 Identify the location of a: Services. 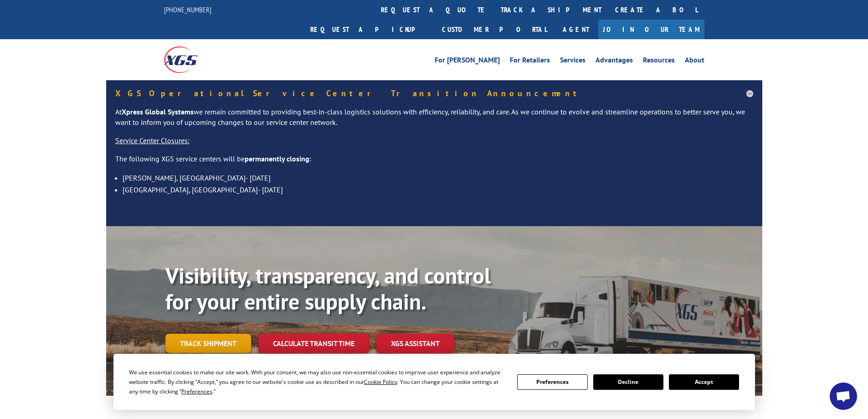
(573, 62).